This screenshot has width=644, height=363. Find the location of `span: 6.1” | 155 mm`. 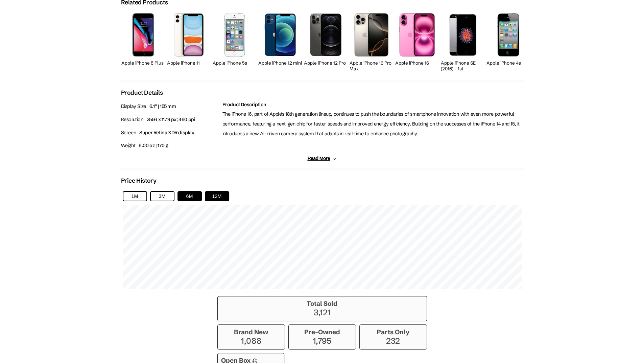

span: 6.1” | 155 mm is located at coordinates (163, 106).